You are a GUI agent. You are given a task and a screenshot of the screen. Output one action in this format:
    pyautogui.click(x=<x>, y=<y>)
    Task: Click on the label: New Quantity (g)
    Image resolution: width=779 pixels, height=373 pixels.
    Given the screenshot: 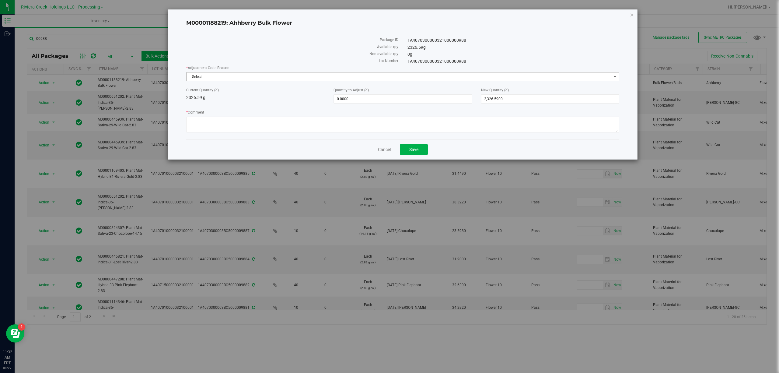 What is the action you would take?
    pyautogui.click(x=550, y=90)
    